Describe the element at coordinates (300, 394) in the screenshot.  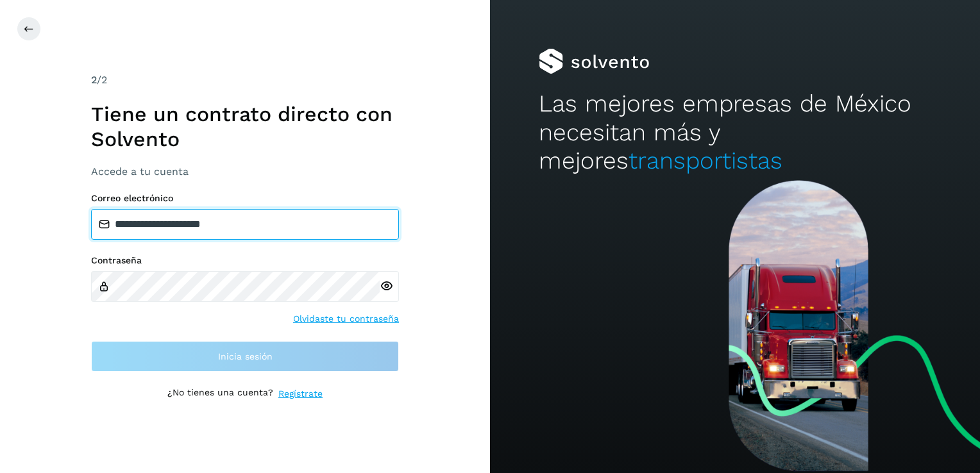
I see `a: Regístrate` at that location.